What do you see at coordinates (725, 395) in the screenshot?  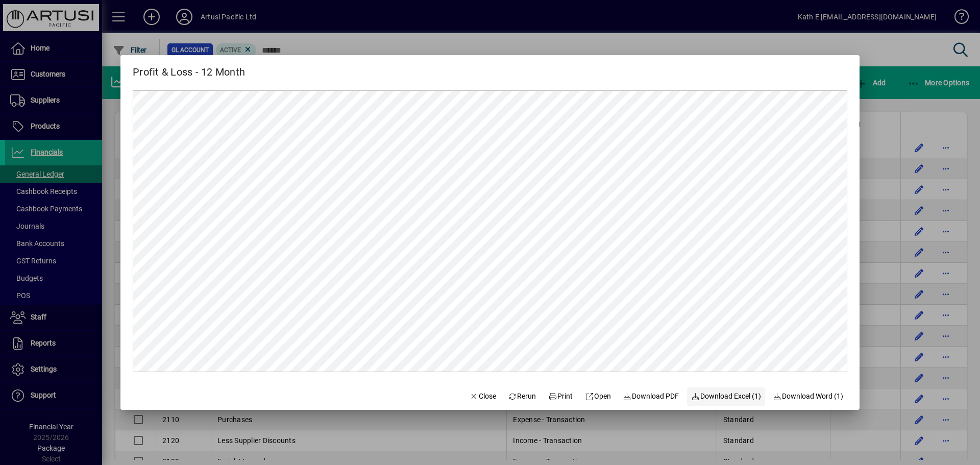 I see `span: Download Excel (1)` at bounding box center [725, 395].